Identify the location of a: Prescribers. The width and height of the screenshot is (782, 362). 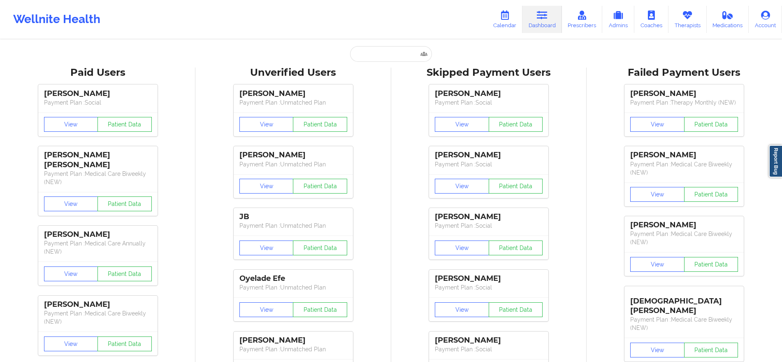
(582, 19).